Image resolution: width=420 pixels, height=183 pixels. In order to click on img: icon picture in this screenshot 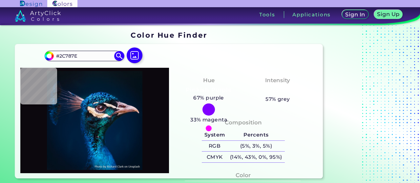, I will do `click(134, 55)`.